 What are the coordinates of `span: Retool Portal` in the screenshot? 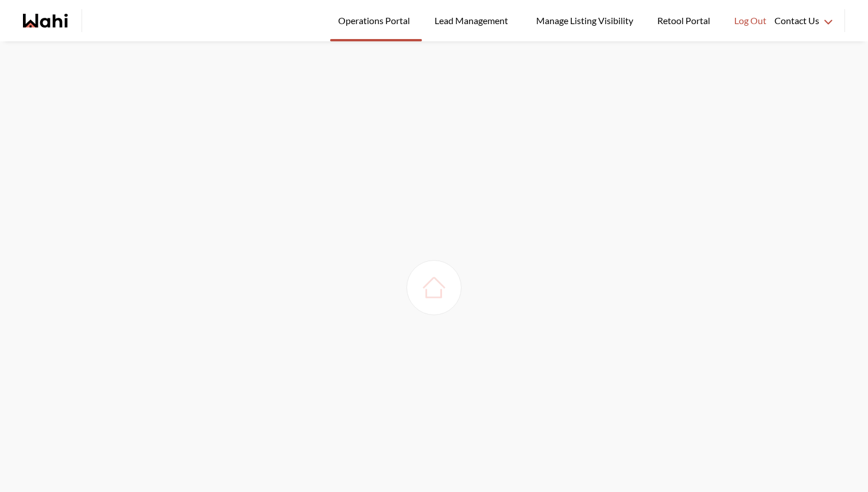 It's located at (685, 21).